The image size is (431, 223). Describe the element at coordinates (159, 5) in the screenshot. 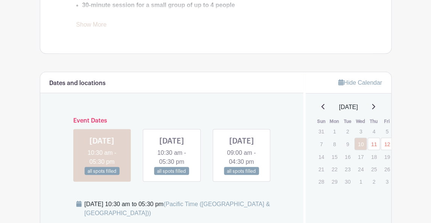

I see `strong: 30-minute session for a small group of up to 4 people` at that location.